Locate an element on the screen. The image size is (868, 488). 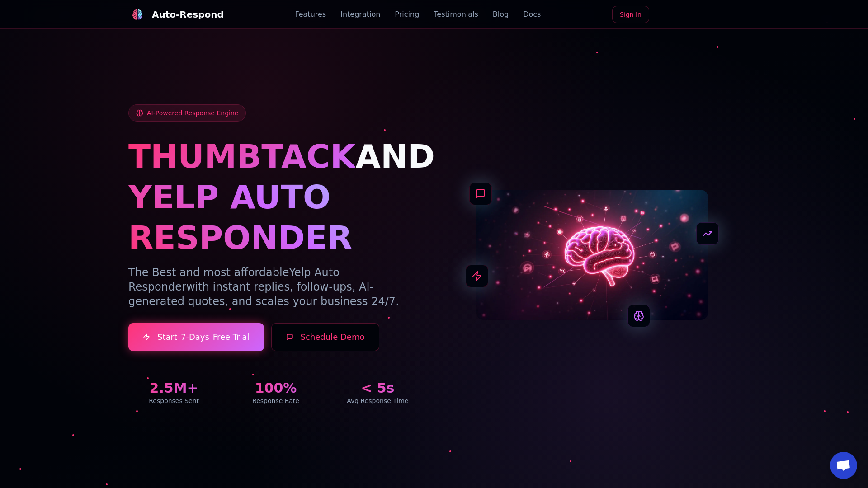
a: Start7-DaysFree Trial is located at coordinates (196, 337).